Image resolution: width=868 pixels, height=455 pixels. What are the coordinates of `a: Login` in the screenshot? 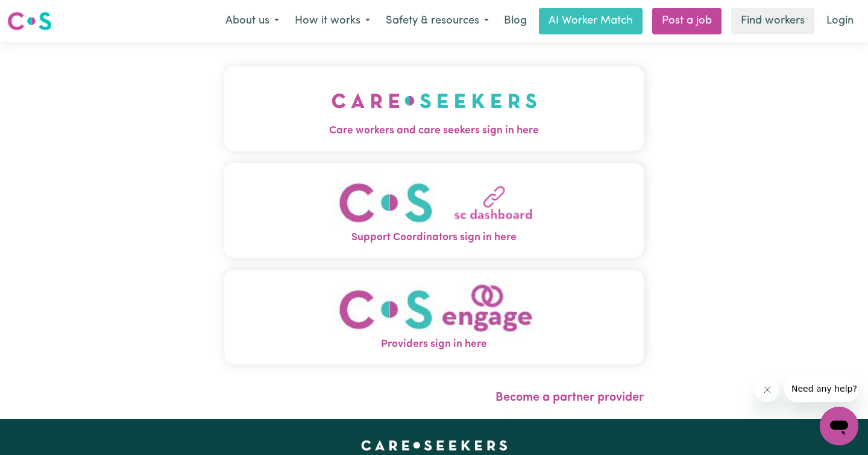 It's located at (840, 21).